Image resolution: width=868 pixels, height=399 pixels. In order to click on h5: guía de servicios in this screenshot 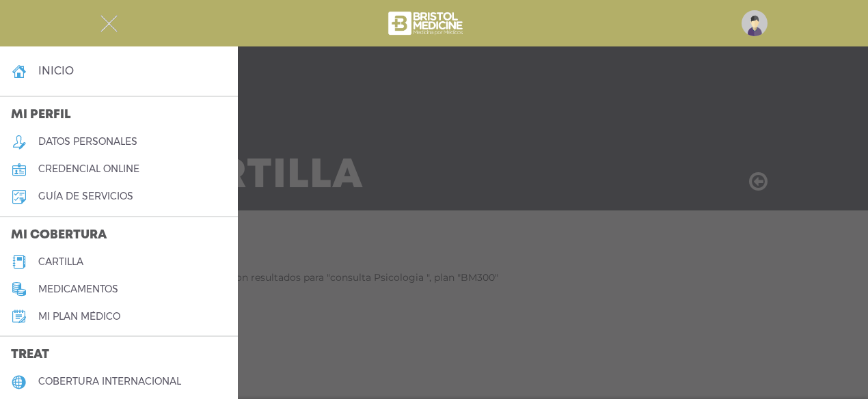, I will do `click(85, 196)`.